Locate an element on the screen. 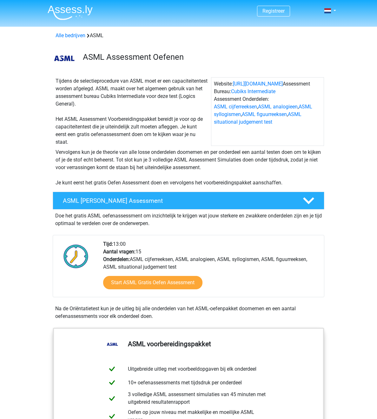 The width and height of the screenshot is (377, 419). img: Assessly is located at coordinates (70, 12).